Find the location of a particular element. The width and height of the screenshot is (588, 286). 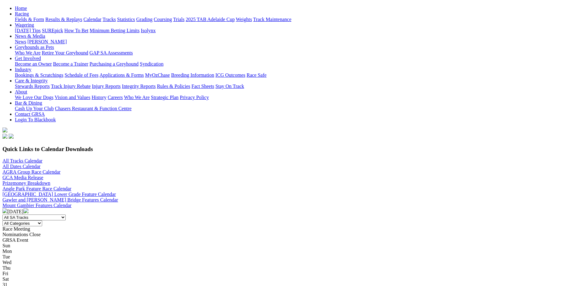

div: News & Media is located at coordinates (300, 42).